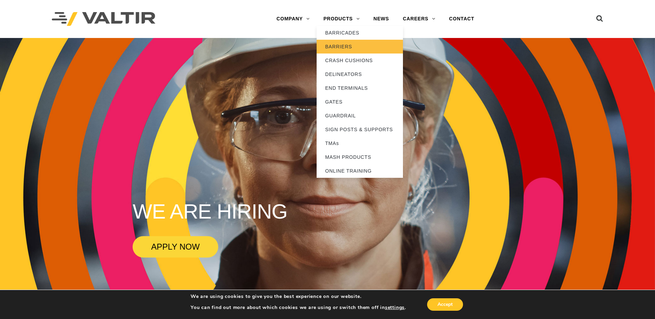 The width and height of the screenshot is (655, 319). What do you see at coordinates (445, 305) in the screenshot?
I see `button: Accept` at bounding box center [445, 305].